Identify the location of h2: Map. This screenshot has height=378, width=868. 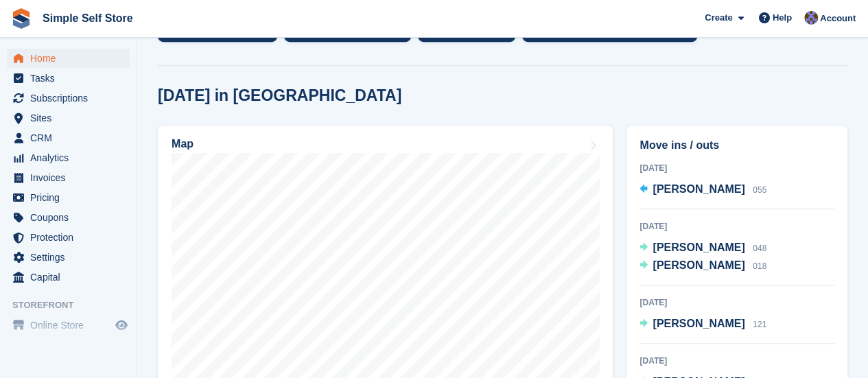
(183, 144).